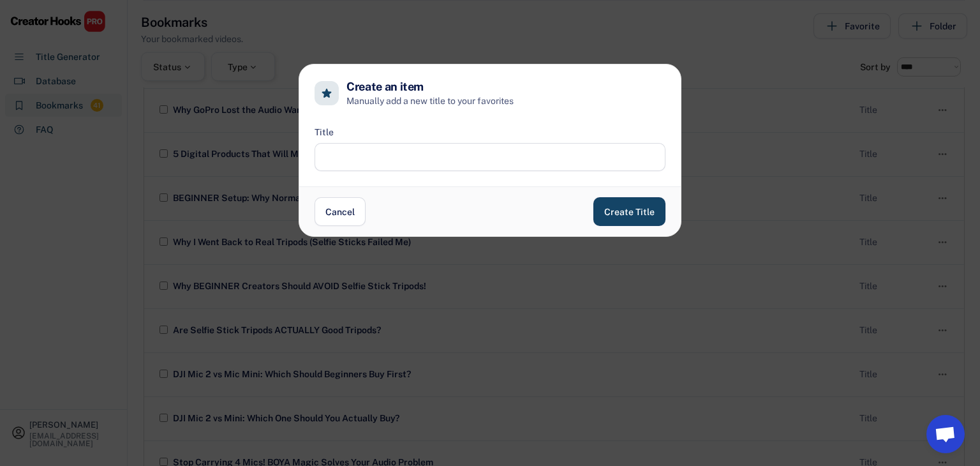 The height and width of the screenshot is (466, 980). Describe the element at coordinates (385, 87) in the screenshot. I see `h4: Create an item` at that location.